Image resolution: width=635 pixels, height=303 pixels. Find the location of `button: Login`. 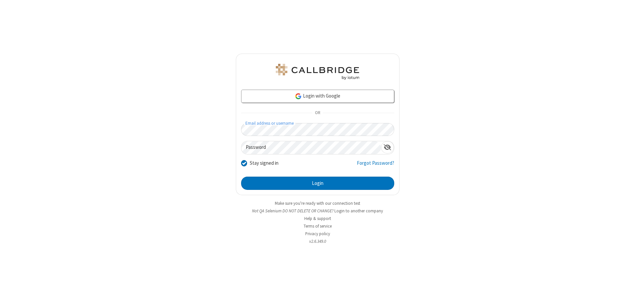

button: Login is located at coordinates (317, 183).